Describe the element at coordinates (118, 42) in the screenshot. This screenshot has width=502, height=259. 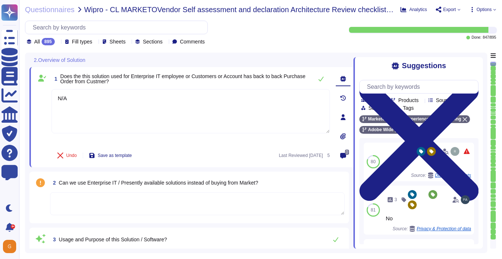
I see `span: Sheets` at that location.